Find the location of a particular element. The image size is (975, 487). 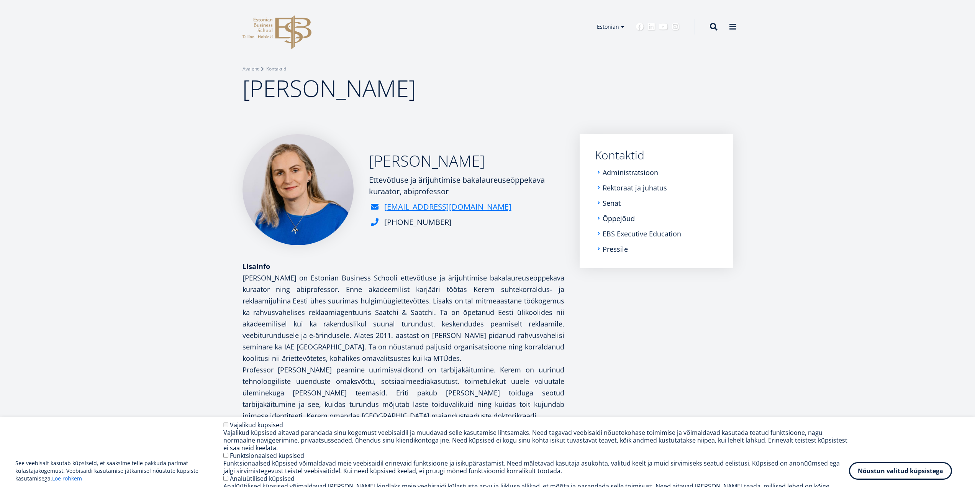

div: Lisainfo is located at coordinates (403, 266).